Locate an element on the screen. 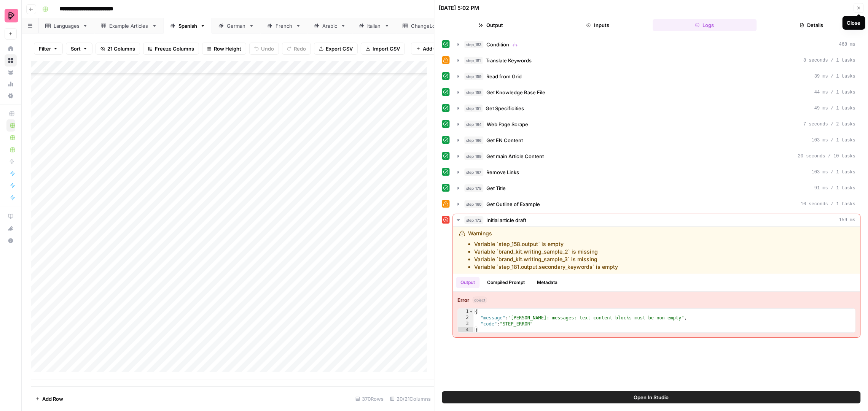  span: 7 seconds / 2 tasks is located at coordinates (829, 124).